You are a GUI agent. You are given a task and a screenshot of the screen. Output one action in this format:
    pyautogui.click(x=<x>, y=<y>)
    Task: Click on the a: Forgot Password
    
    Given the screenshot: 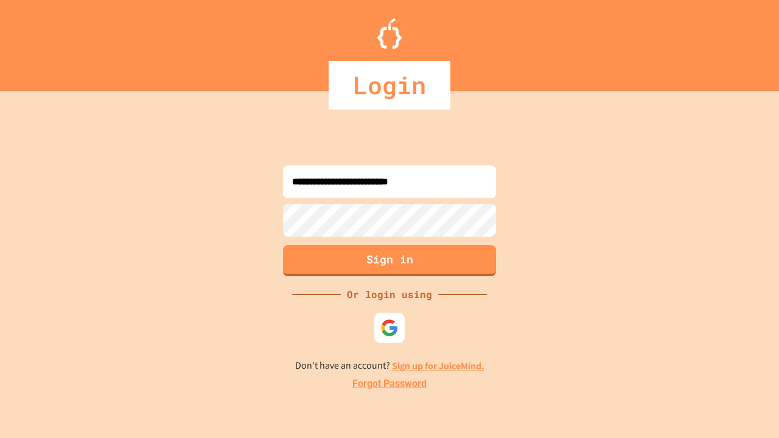 What is the action you would take?
    pyautogui.click(x=389, y=384)
    